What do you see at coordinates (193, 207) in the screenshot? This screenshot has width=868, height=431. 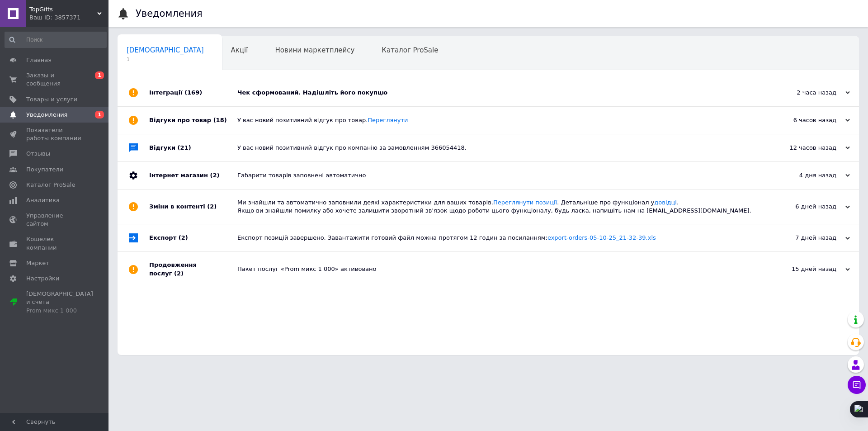 I see `div: Зміни в контенті` at bounding box center [193, 207].